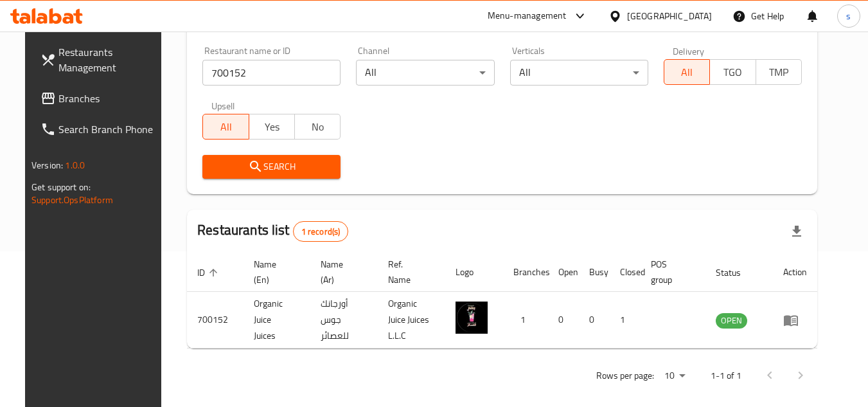 This screenshot has height=407, width=868. I want to click on input: Search for restaurant name or ID.., so click(271, 73).